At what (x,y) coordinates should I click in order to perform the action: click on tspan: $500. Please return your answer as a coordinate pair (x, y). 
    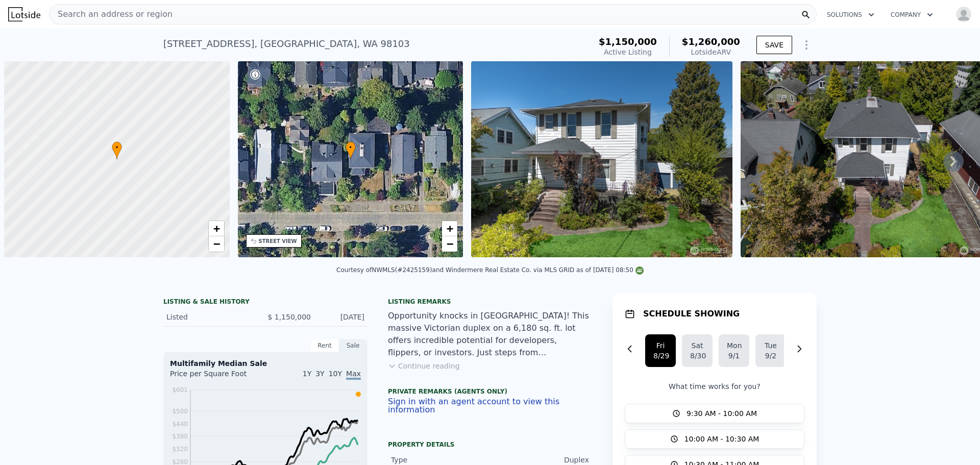
    Looking at the image, I should click on (180, 412).